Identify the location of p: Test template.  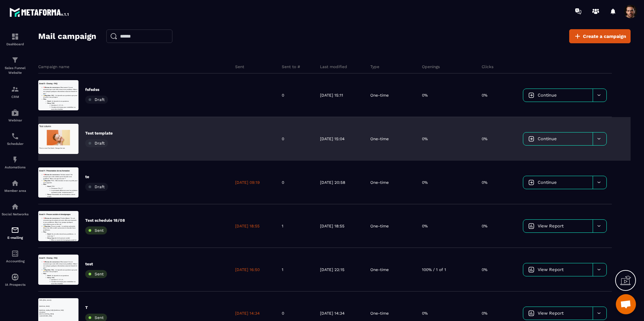
(99, 133).